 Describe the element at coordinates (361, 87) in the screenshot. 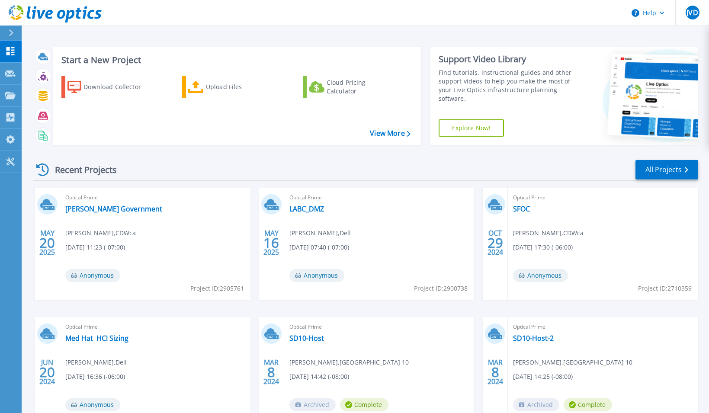

I see `div: Cloud Pricing Calculator` at that location.